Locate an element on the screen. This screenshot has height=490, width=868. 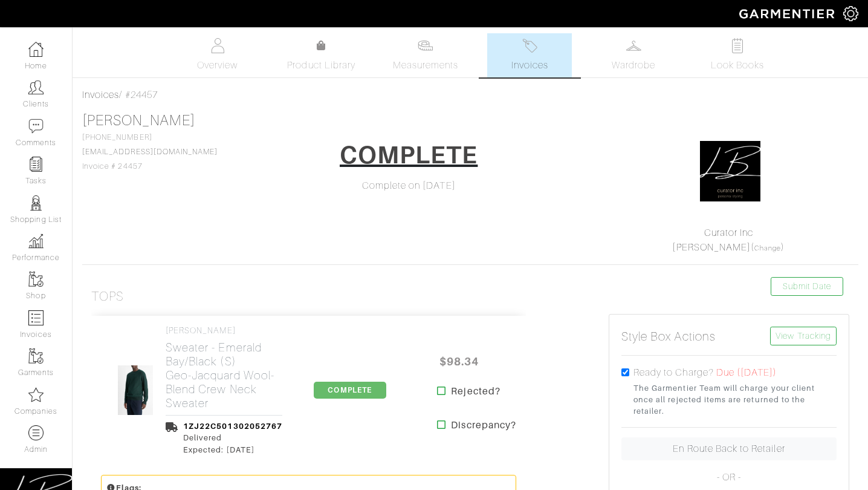
a: Curator Inc is located at coordinates (729, 233).